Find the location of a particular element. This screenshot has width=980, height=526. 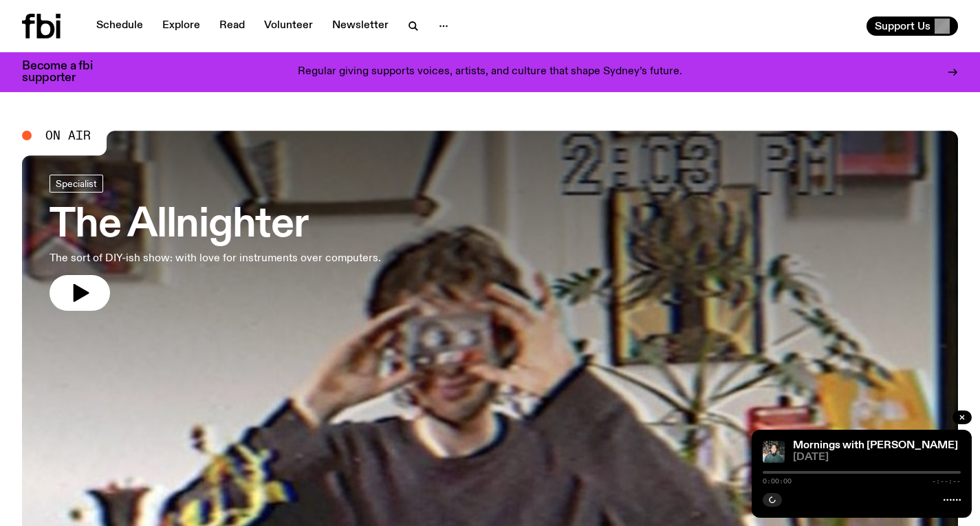

h3: Become a fbi supporter is located at coordinates (66, 73).